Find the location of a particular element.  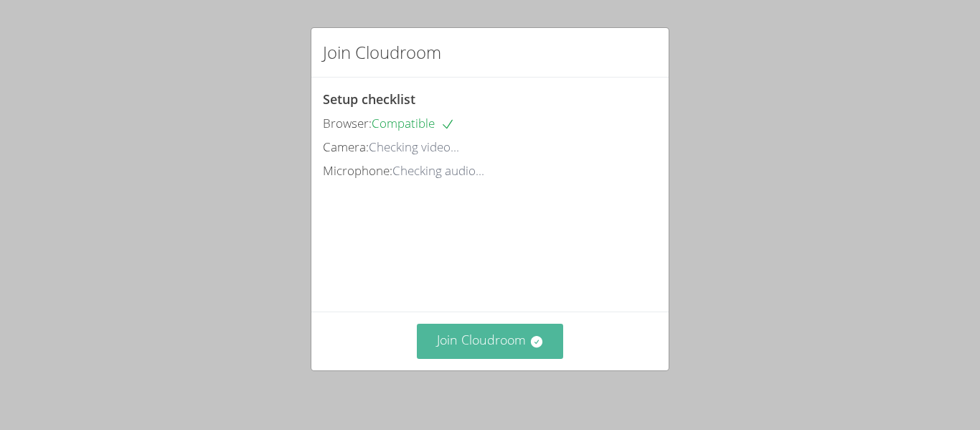

span: Browser: is located at coordinates (347, 123).